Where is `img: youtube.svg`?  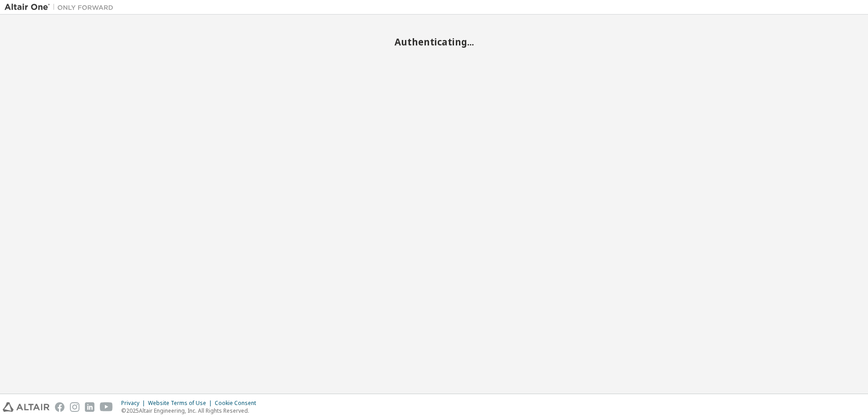 img: youtube.svg is located at coordinates (106, 407).